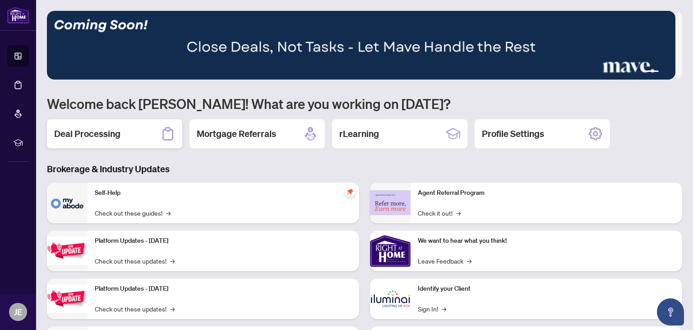 Image resolution: width=693 pixels, height=330 pixels. What do you see at coordinates (671, 311) in the screenshot?
I see `button: Open asap` at bounding box center [671, 311].